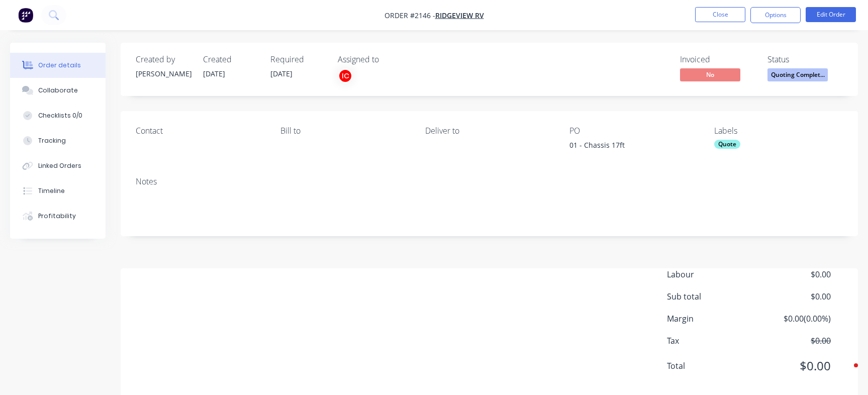 Image resolution: width=868 pixels, height=395 pixels. I want to click on button: Tracking, so click(58, 141).